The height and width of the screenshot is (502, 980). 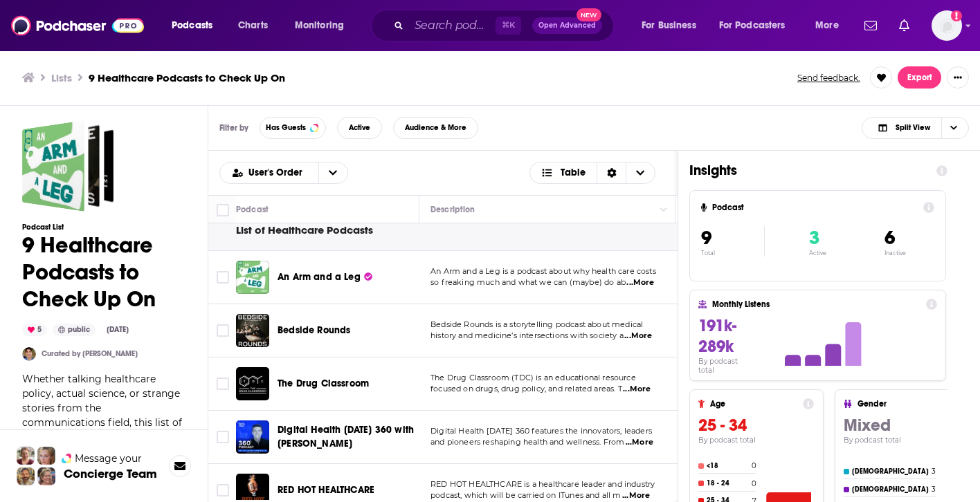 What do you see at coordinates (253, 437) in the screenshot?
I see `a: Digital Health Today 360 with Dan Kendall` at bounding box center [253, 437].